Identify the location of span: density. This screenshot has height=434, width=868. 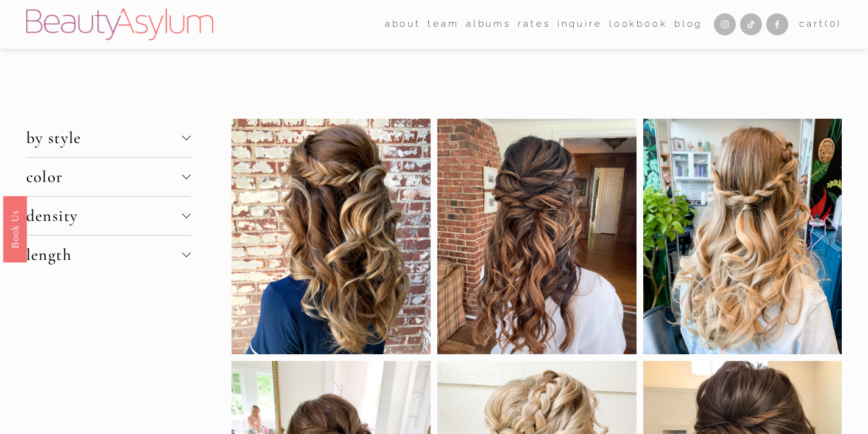
(104, 216).